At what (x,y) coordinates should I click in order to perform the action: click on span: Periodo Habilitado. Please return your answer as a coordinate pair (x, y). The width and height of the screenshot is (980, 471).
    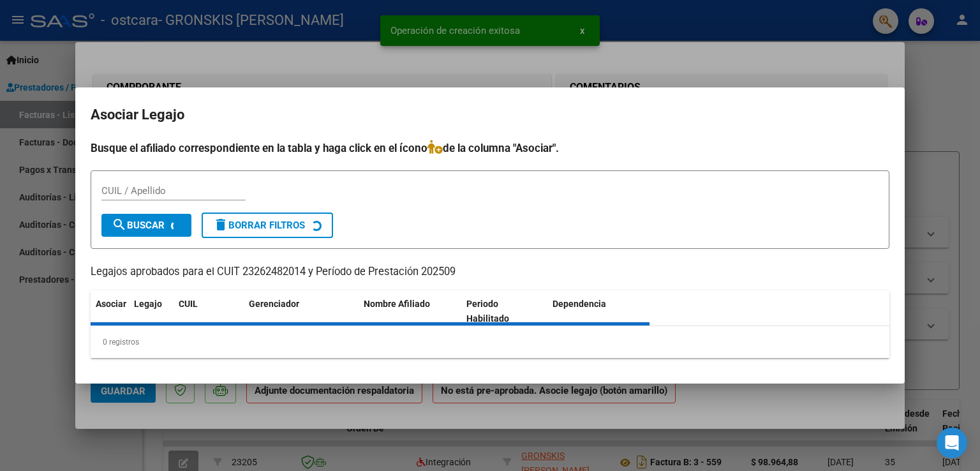
    Looking at the image, I should click on (487, 311).